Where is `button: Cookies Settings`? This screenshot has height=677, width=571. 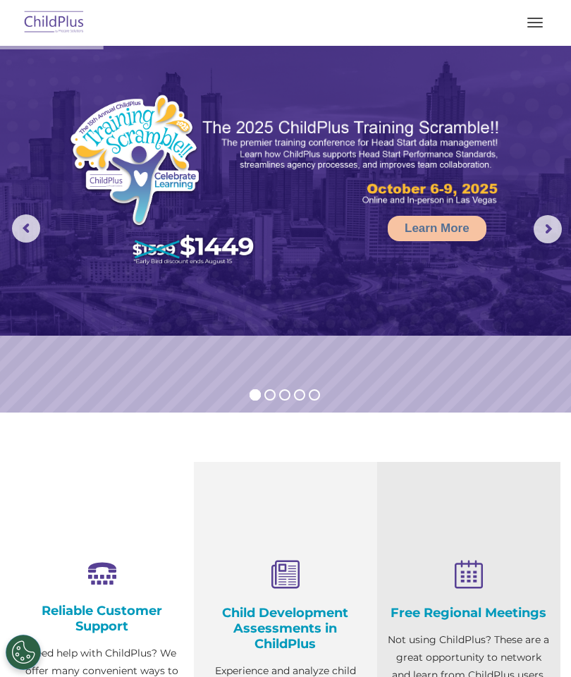
button: Cookies Settings is located at coordinates (23, 652).